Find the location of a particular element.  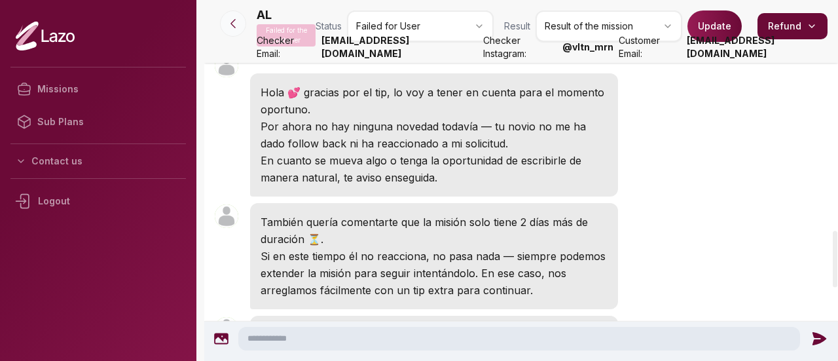

a: Sub Plans is located at coordinates (98, 122).